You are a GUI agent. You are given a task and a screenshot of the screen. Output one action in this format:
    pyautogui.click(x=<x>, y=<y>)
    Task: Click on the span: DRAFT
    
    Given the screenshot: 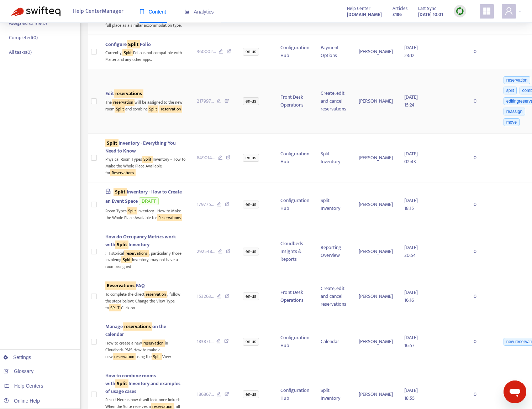 What is the action you would take?
    pyautogui.click(x=149, y=201)
    